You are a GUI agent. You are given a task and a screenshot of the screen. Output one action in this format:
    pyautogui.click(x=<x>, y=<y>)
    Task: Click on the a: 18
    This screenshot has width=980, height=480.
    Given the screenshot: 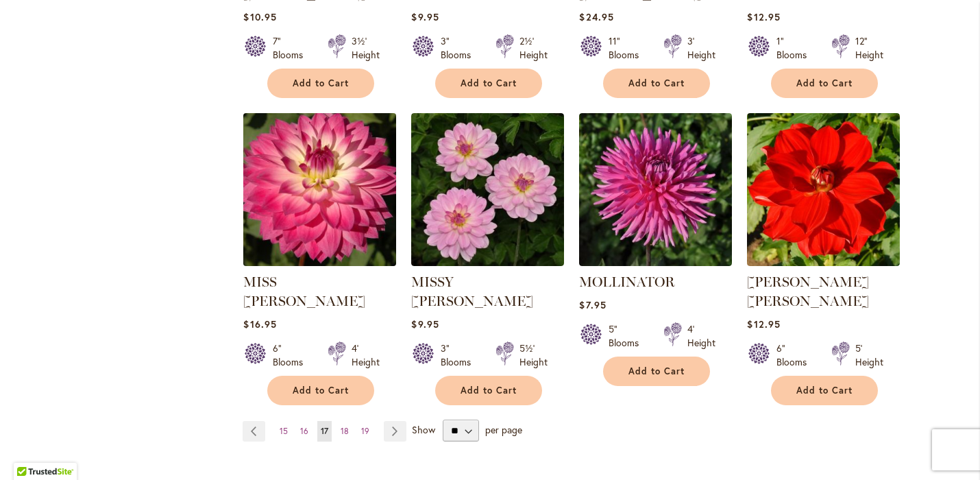 What is the action you would take?
    pyautogui.click(x=345, y=431)
    